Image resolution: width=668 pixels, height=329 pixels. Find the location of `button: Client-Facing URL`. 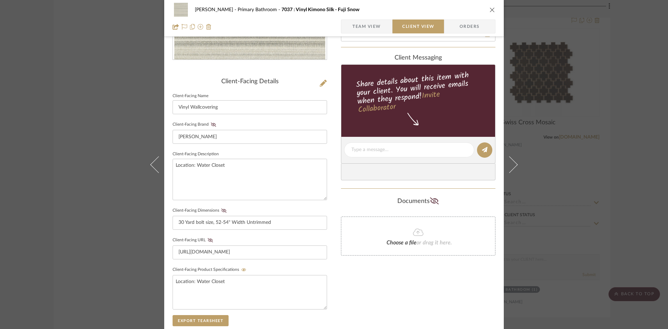

button: Client-Facing URL is located at coordinates (210, 240).